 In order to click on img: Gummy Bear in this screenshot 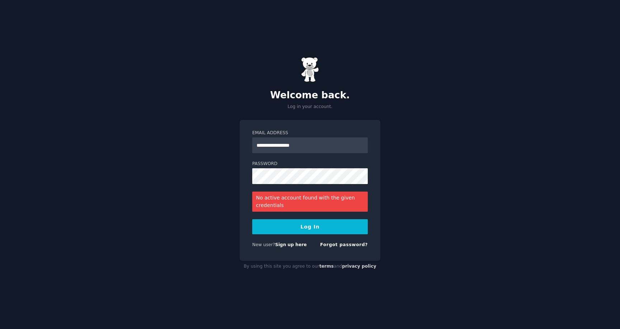, I will do `click(310, 70)`.